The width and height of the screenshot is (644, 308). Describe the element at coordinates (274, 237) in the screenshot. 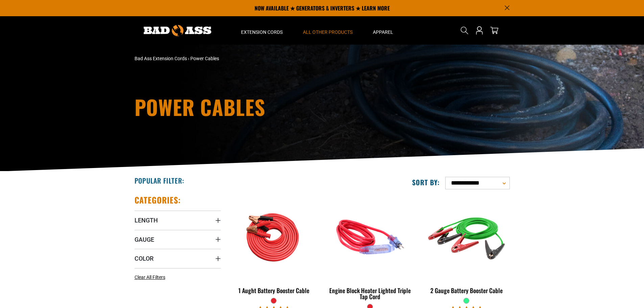

I see `img: features` at that location.